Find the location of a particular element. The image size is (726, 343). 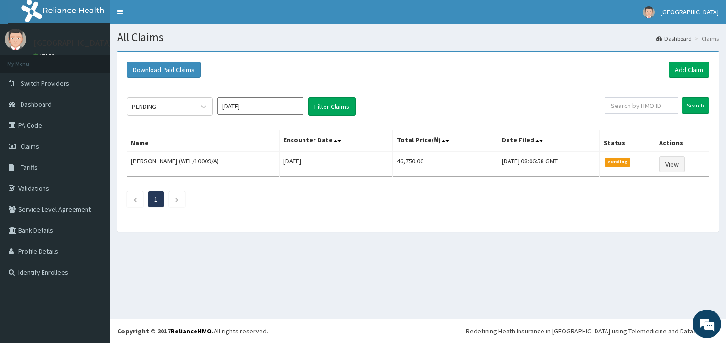

a: Online is located at coordinates (45, 55).